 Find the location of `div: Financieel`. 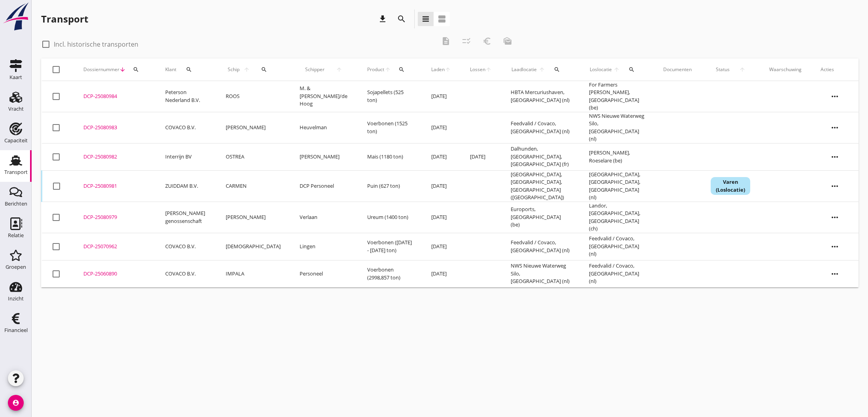

div: Financieel is located at coordinates (16, 330).